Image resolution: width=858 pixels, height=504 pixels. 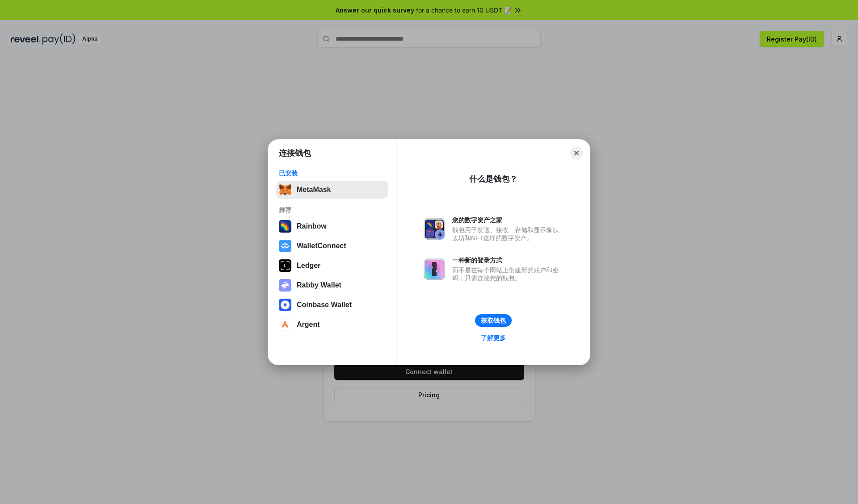 What do you see at coordinates (493, 338) in the screenshot?
I see `div: 了解更多` at bounding box center [493, 338].